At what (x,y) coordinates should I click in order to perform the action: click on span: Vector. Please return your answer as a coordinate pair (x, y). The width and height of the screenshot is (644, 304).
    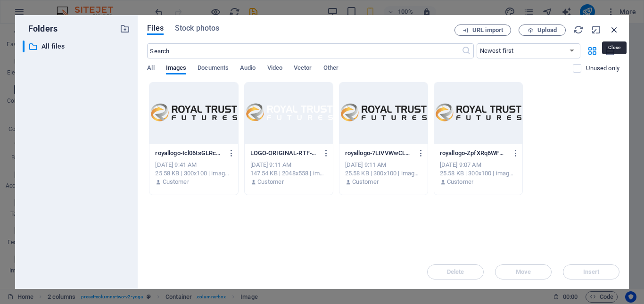
    Looking at the image, I should click on (303, 69).